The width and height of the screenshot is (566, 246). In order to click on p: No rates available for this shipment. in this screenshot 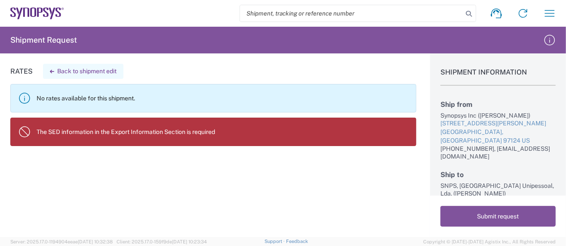, I will do `click(223, 98)`.